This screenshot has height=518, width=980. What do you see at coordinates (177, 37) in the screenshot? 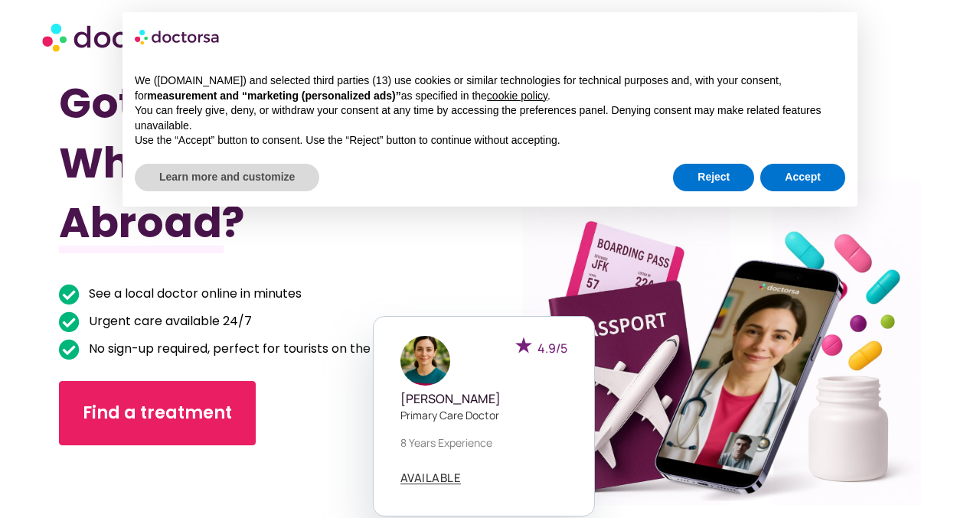
I see `img: logo` at bounding box center [177, 37].